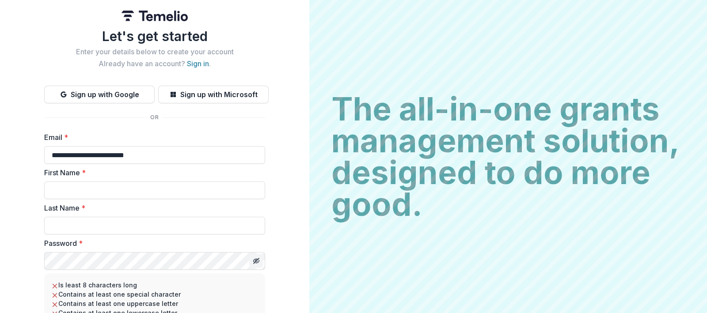 Image resolution: width=707 pixels, height=313 pixels. What do you see at coordinates (152, 208) in the screenshot?
I see `label: Last Name` at bounding box center [152, 208].